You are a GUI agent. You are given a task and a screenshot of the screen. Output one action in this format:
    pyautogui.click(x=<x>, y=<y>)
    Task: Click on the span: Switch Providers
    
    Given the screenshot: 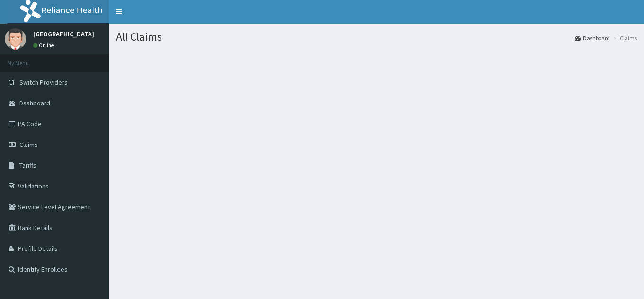 What is the action you would take?
    pyautogui.click(x=44, y=82)
    